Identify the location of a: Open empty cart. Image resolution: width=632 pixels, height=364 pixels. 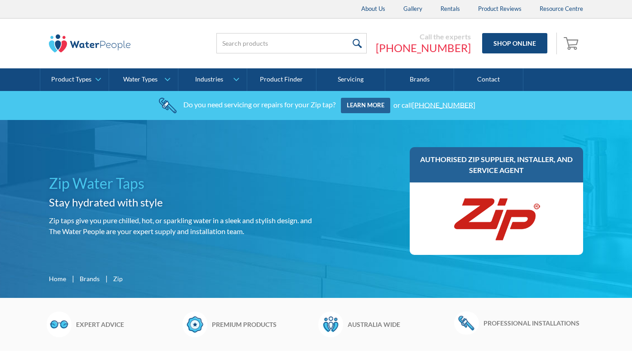
(572, 44).